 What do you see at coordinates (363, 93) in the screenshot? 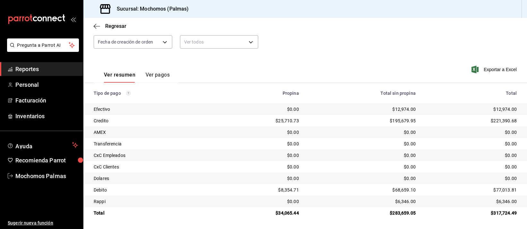
I see `div: Total sin propina` at bounding box center [363, 93].